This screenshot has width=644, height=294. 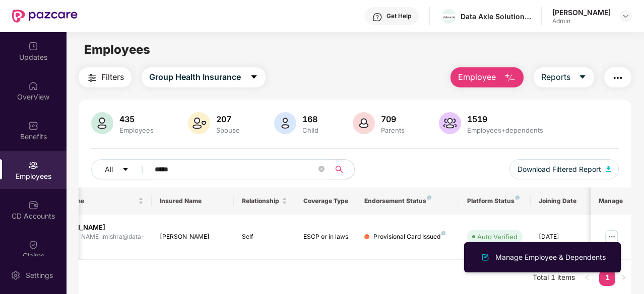 I want to click on div: Admin, so click(x=582, y=21).